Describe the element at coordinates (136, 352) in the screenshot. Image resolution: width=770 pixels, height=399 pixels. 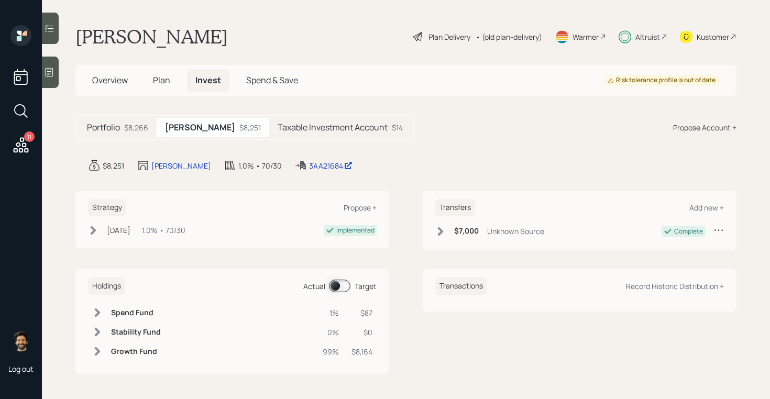
I see `h6: Growth Fund` at that location.